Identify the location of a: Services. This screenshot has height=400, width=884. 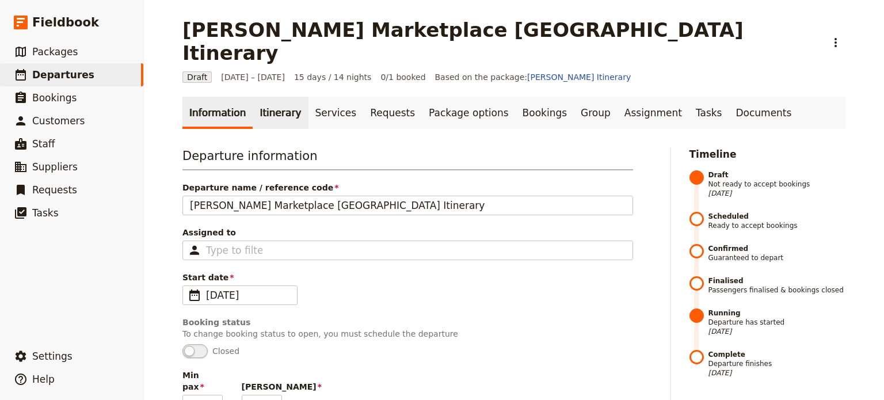
(336, 113).